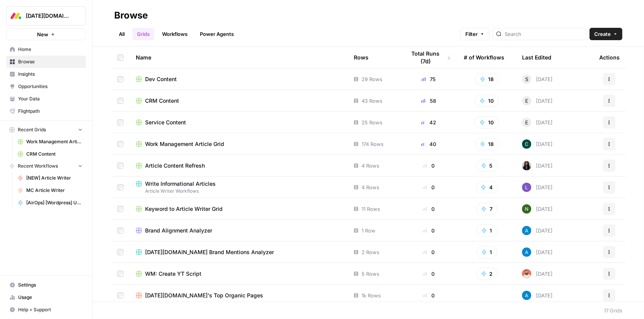 This screenshot has width=644, height=319. Describe the element at coordinates (527, 187) in the screenshot. I see `img: rn7sh892ioif0lo51687sih9ndqw` at that location.